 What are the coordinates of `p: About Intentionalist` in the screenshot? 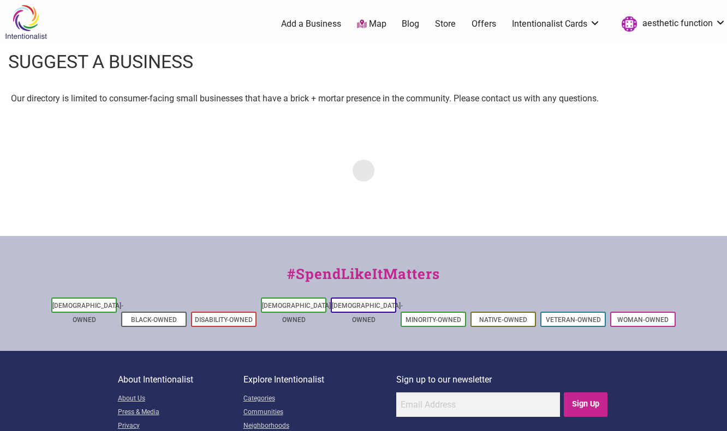 It's located at (181, 380).